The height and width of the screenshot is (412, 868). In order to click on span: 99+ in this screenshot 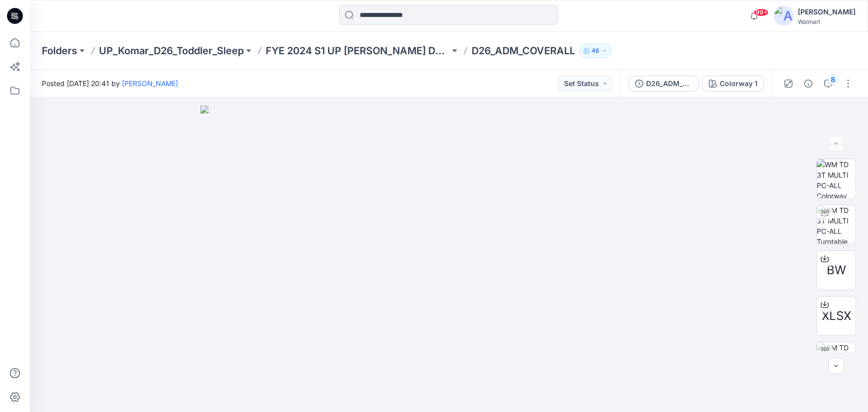, I will do `click(761, 13)`.